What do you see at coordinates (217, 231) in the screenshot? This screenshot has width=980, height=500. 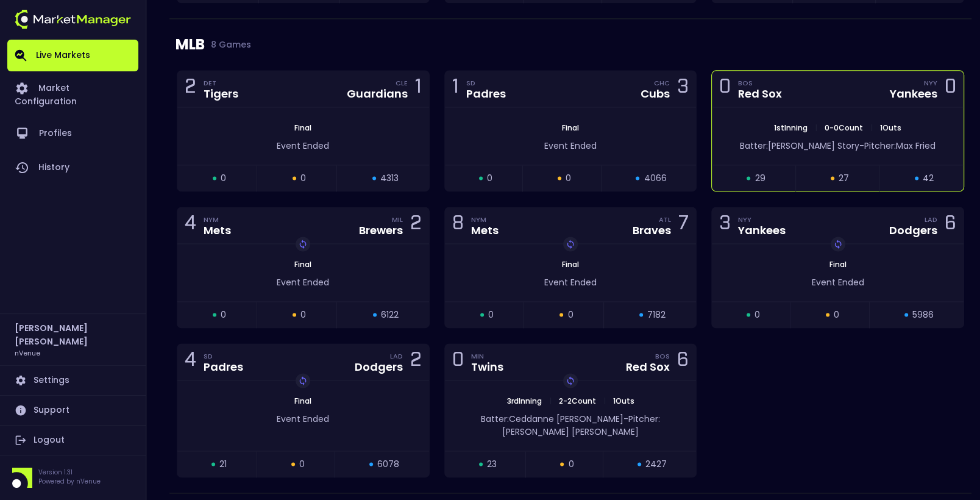 I see `div: Mets` at bounding box center [217, 231].